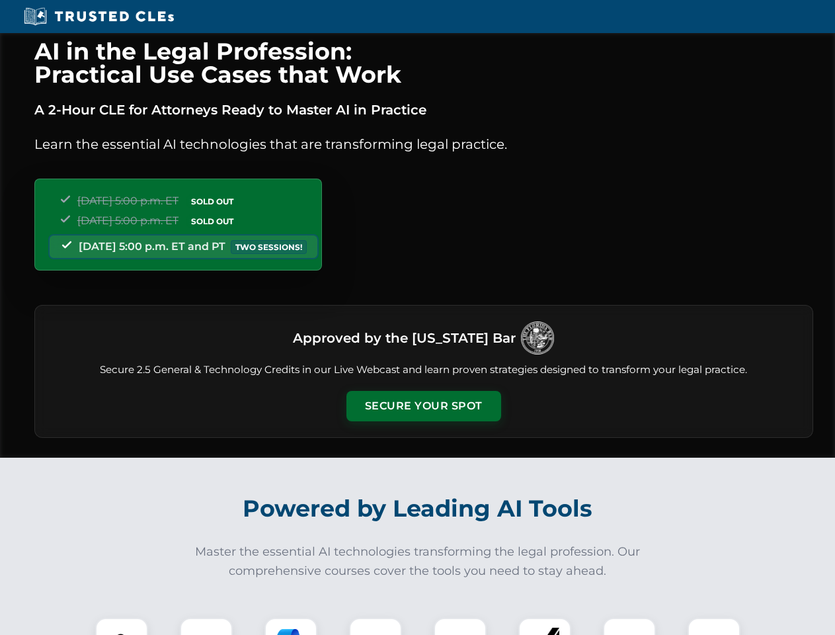 Image resolution: width=835 pixels, height=635 pixels. What do you see at coordinates (424, 110) in the screenshot?
I see `p: A 2-Hour CLE for Attorneys Ready to Master AI in Practice` at bounding box center [424, 110].